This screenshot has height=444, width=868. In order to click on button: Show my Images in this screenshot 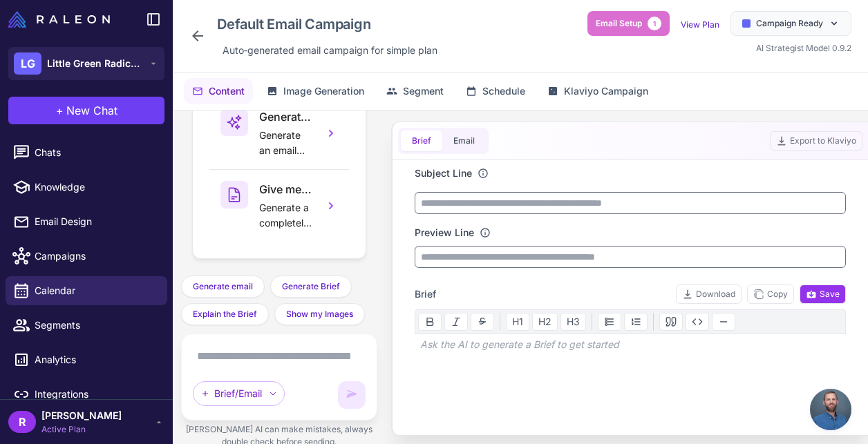, I will do `click(319, 314)`.